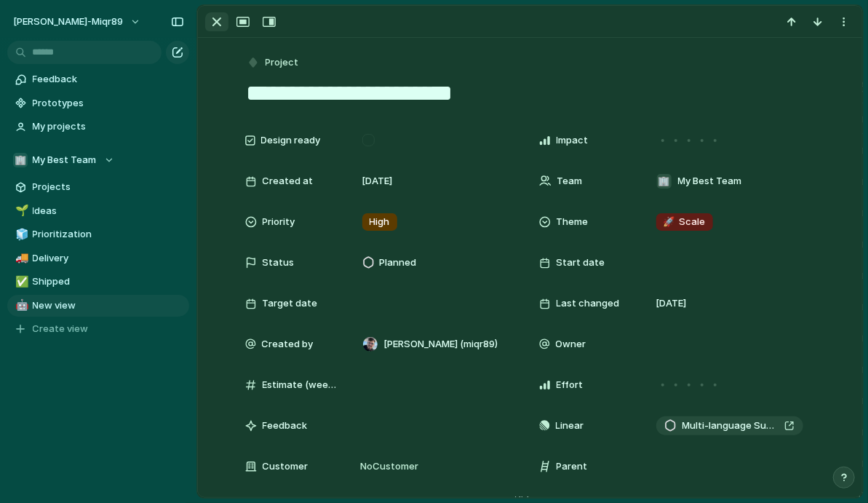 The image size is (868, 503). What do you see at coordinates (380, 222) in the screenshot?
I see `span: High` at bounding box center [380, 222].